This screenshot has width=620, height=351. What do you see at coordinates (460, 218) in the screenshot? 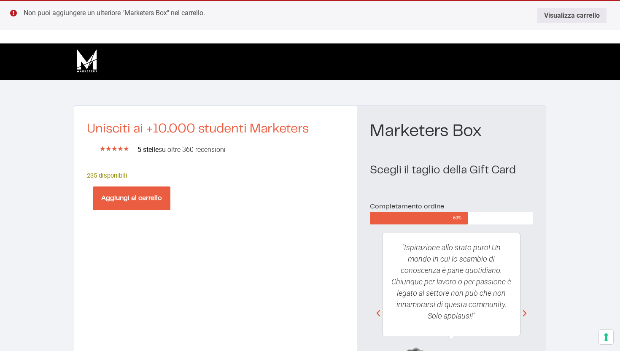
I see `span: 60%` at bounding box center [460, 218].